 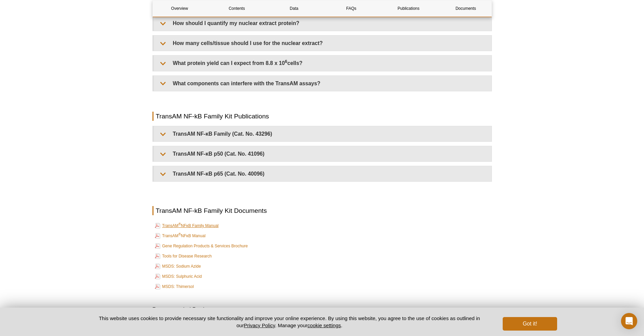 I want to click on a: FAQs, so click(x=351, y=9).